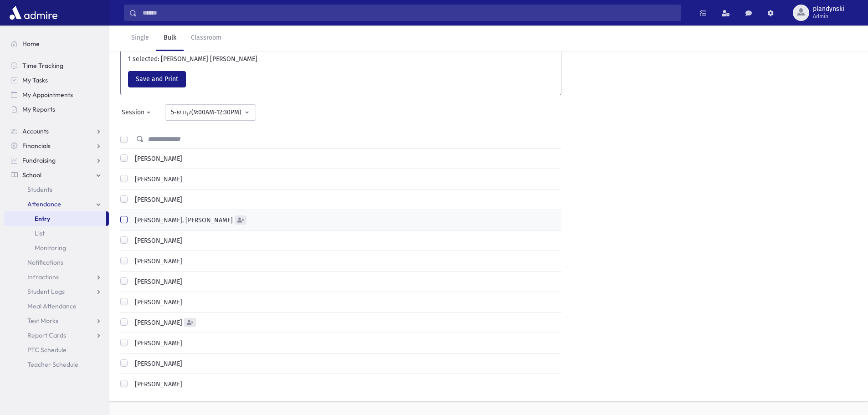 The image size is (868, 415). I want to click on span: Test Marks, so click(43, 320).